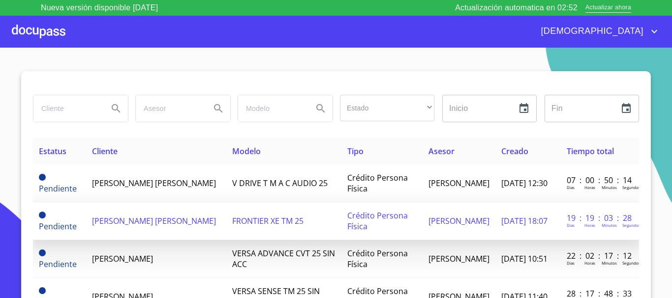 This screenshot has height=298, width=672. Describe the element at coordinates (516, 8) in the screenshot. I see `p: Actualización automatica en 02:52` at that location.